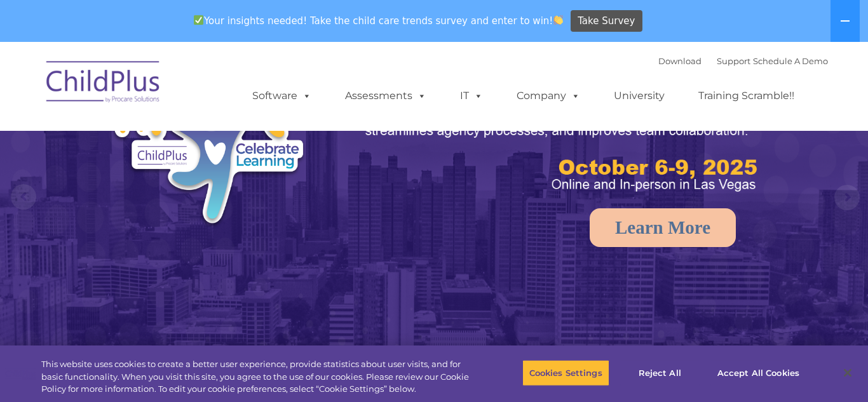 The image size is (868, 402). I want to click on a: Schedule A Demo, so click(791, 61).